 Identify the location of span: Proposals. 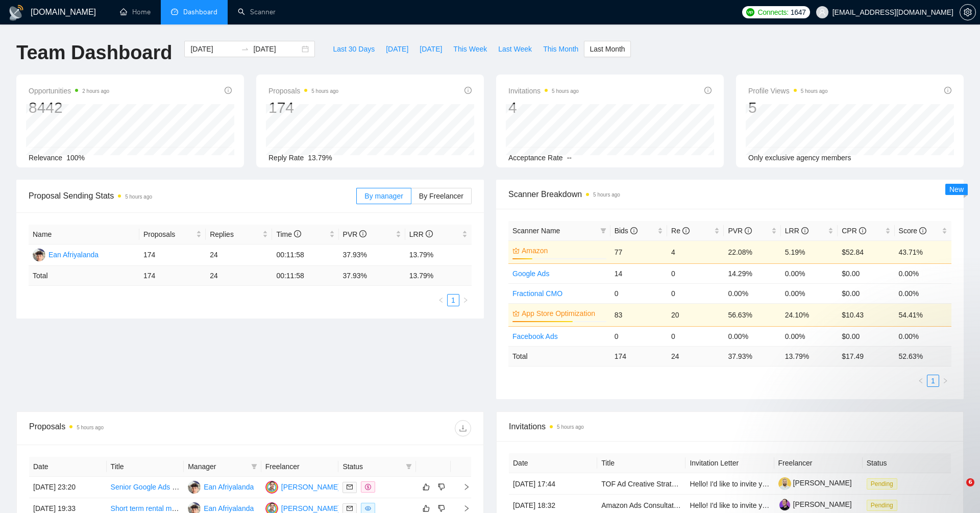
(168, 235).